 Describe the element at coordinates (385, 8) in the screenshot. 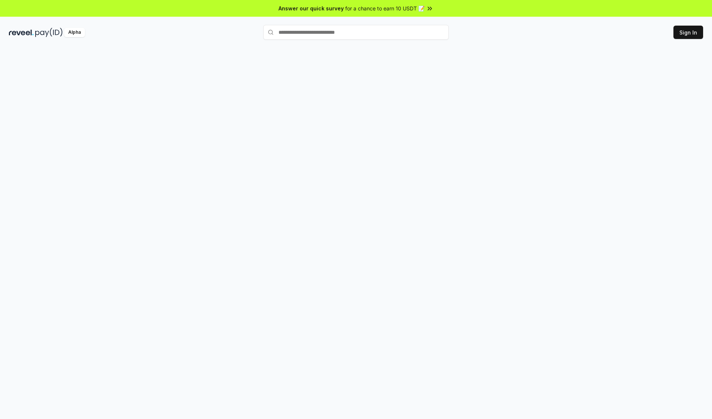

I see `span: for a chance to earn 10 USDT 📝` at that location.